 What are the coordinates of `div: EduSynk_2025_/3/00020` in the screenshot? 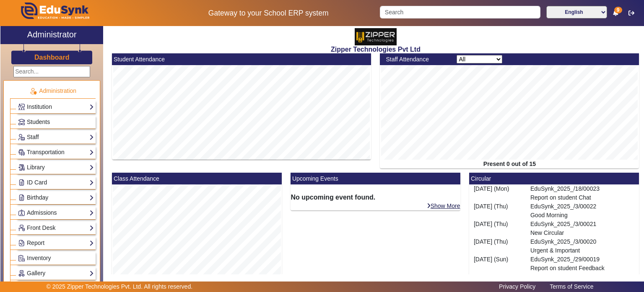 It's located at (582, 246).